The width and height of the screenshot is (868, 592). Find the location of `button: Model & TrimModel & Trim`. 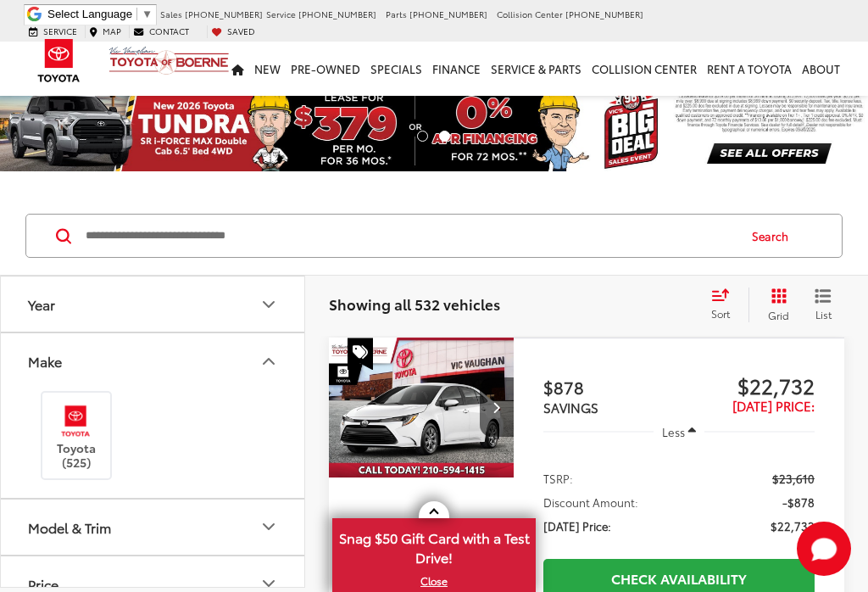

button: Model & TrimModel & Trim is located at coordinates (153, 527).